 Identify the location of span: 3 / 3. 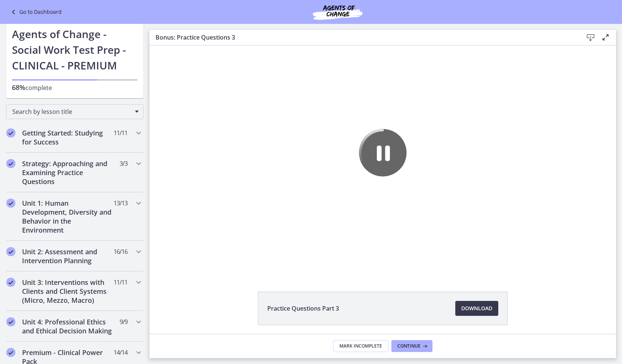
(123, 164).